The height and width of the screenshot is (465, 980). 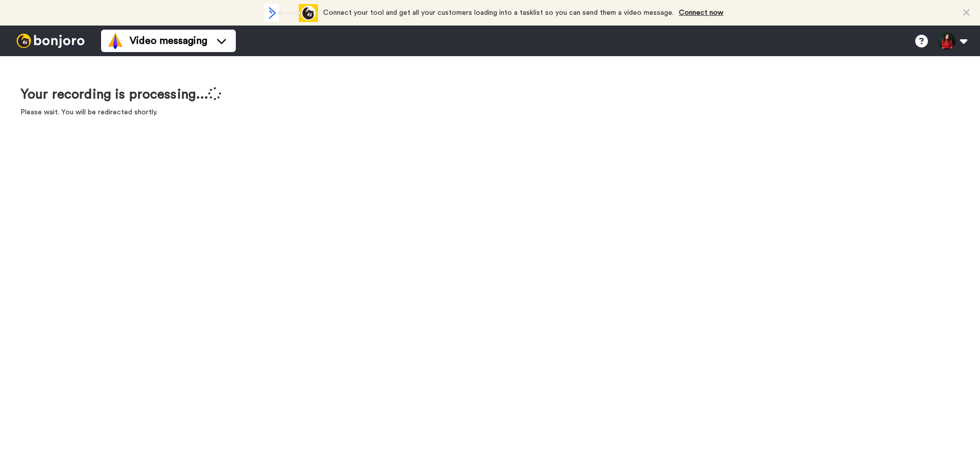 What do you see at coordinates (121, 112) in the screenshot?
I see `p: Please wait. You will be redirected shortly.` at bounding box center [121, 112].